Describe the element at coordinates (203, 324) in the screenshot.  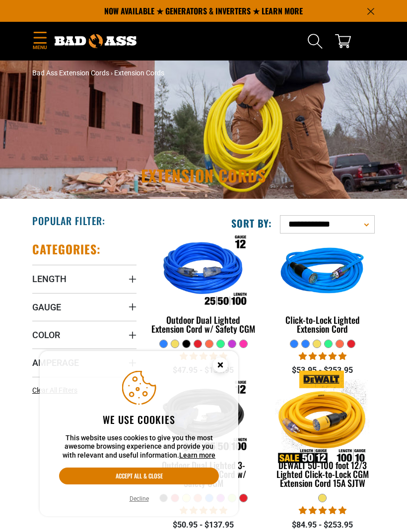
I see `div: Outdoor Dual Lighted Extension Cord w/ Safety CGM` at that location.